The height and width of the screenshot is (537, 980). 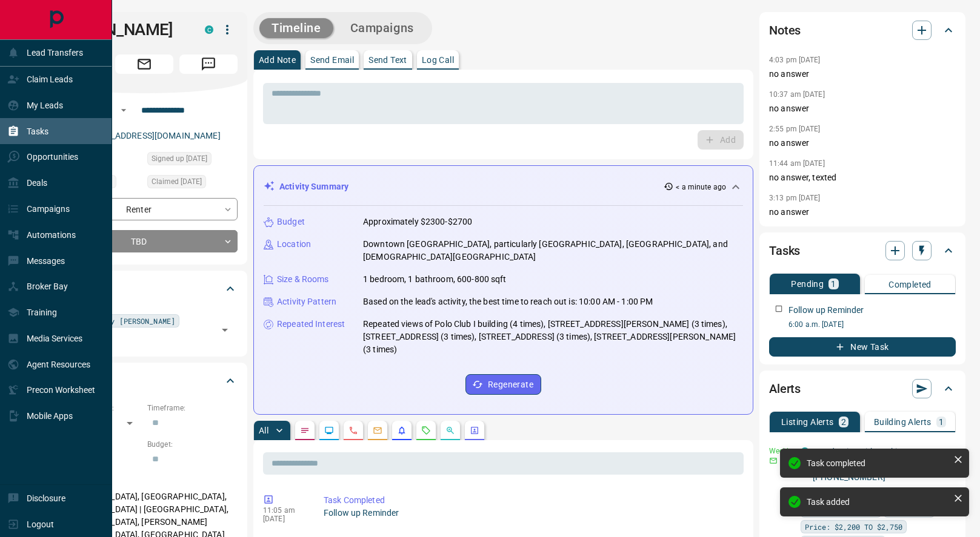 I want to click on p: Send Email, so click(x=332, y=60).